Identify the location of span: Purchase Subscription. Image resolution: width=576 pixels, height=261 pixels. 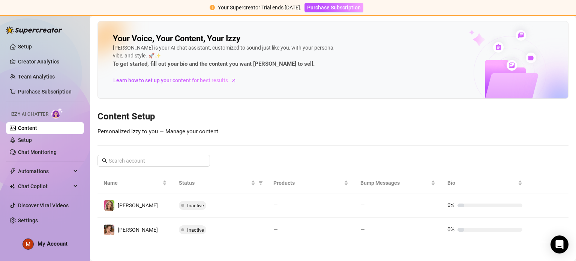
(334, 7).